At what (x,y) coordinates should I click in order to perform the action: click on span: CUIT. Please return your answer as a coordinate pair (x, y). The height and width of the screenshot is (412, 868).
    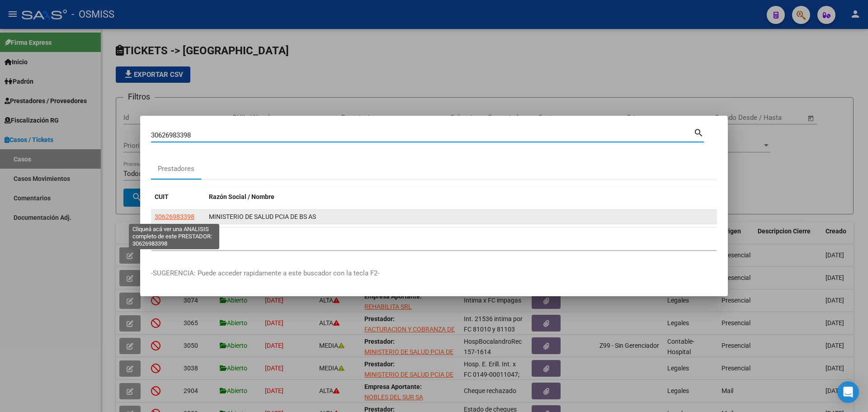
    Looking at the image, I should click on (162, 197).